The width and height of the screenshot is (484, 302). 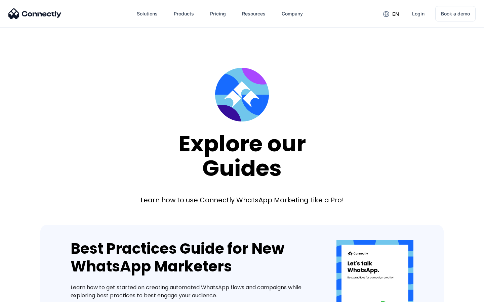 I want to click on aside: Language selected: English, so click(x=24, y=295).